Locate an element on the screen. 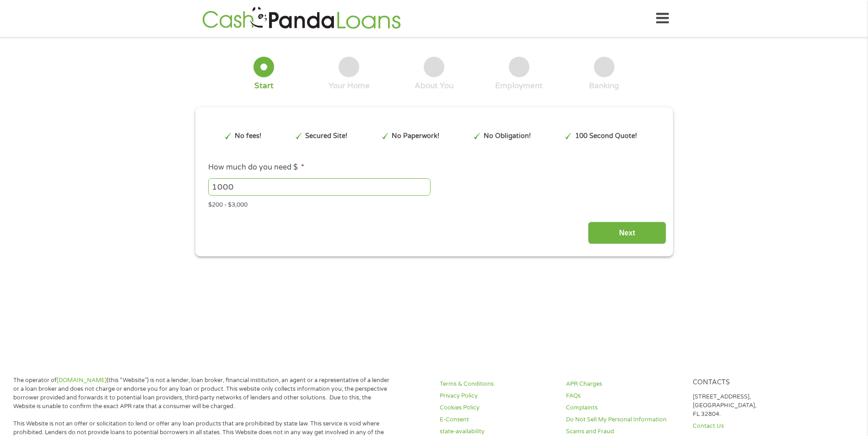  p: No fees! is located at coordinates (248, 136).